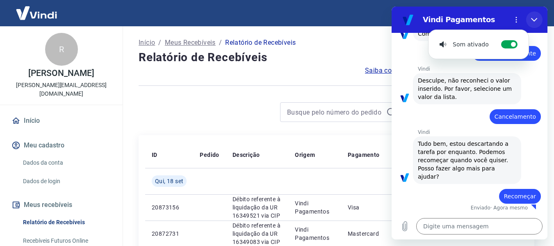  What do you see at coordinates (364, 155) in the screenshot?
I see `p: Pagamento` at bounding box center [364, 155].